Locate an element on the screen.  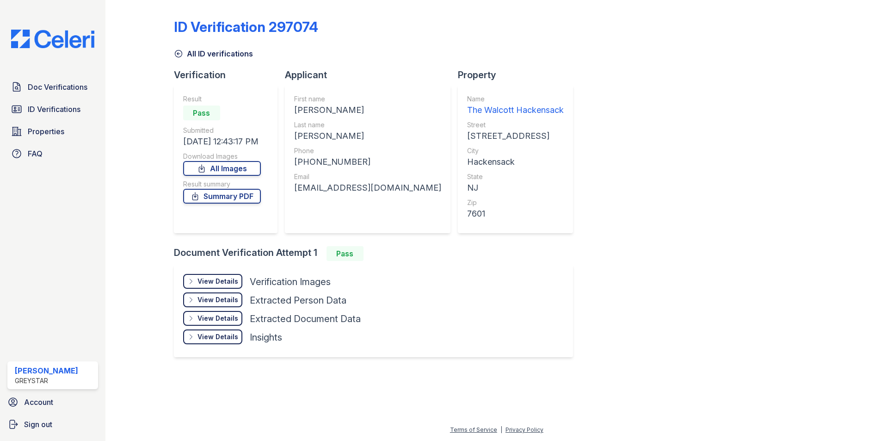
a: Name The Walcott Hackensack is located at coordinates (515, 105).